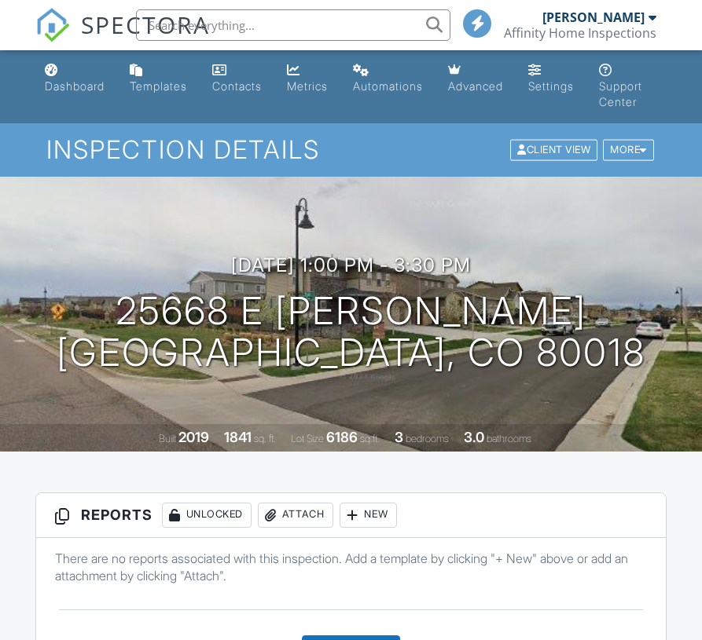  What do you see at coordinates (207, 515) in the screenshot?
I see `div: Unlocked` at bounding box center [207, 515].